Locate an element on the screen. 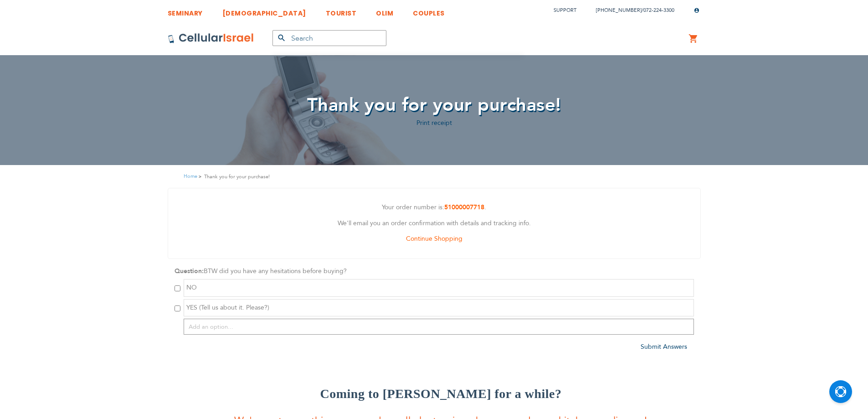 The image size is (868, 419). a: SEMINARY is located at coordinates (185, 11).